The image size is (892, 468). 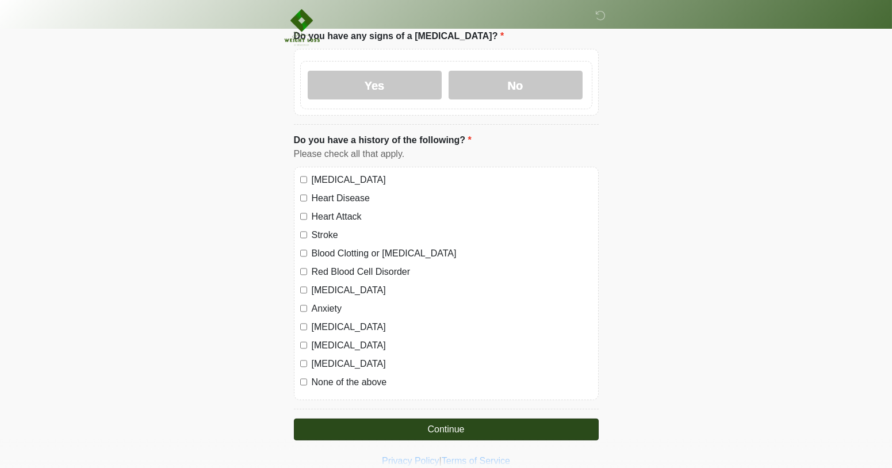 I want to click on img: DWL Medicine Company Logo, so click(x=301, y=28).